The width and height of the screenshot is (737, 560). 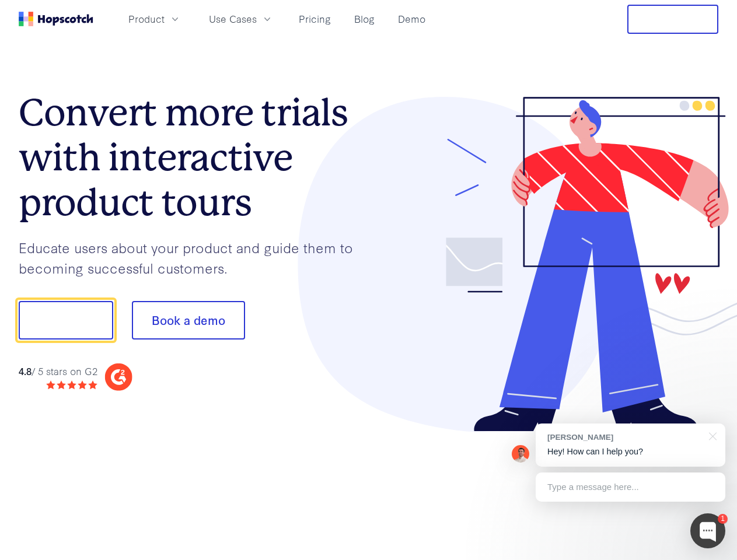 What do you see at coordinates (673, 19) in the screenshot?
I see `a: Free Trial` at bounding box center [673, 19].